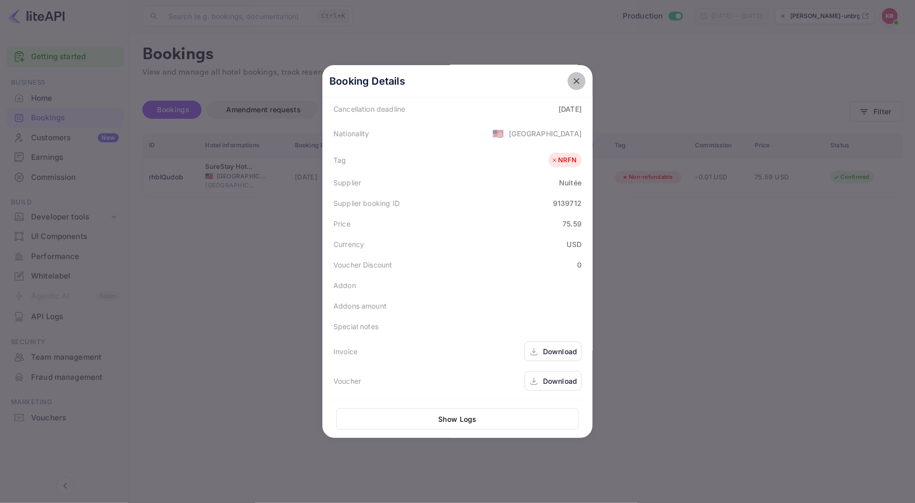  I want to click on div: Special notes, so click(356, 326).